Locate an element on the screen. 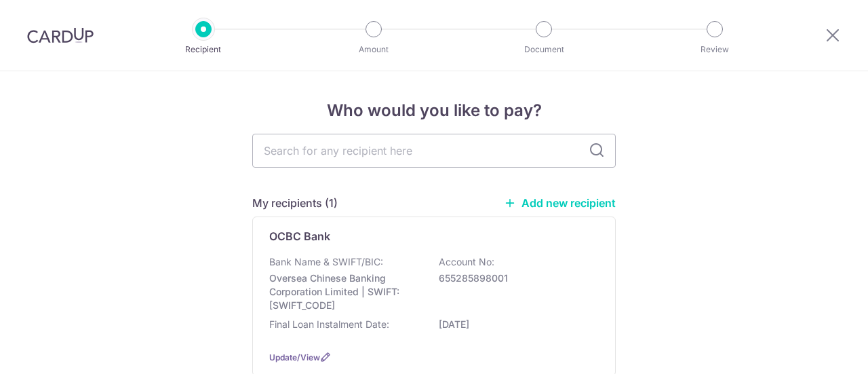  p: Bank Name & SWIFT/BIC: is located at coordinates (326, 262).